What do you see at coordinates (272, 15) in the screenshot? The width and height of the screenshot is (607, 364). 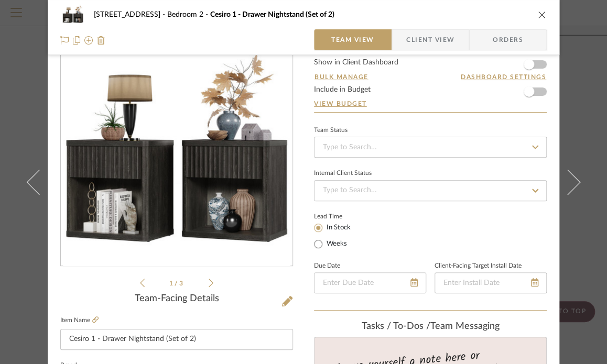 I see `span: Cesiro 1 - Drawer Nightstand (Set of 2)` at bounding box center [272, 15].